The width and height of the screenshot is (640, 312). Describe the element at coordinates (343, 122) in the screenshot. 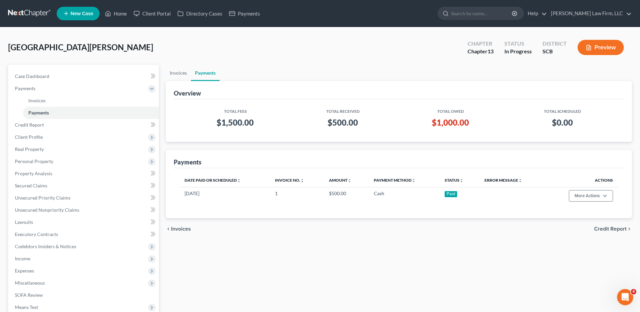

I see `h3: $500.00` at that location.